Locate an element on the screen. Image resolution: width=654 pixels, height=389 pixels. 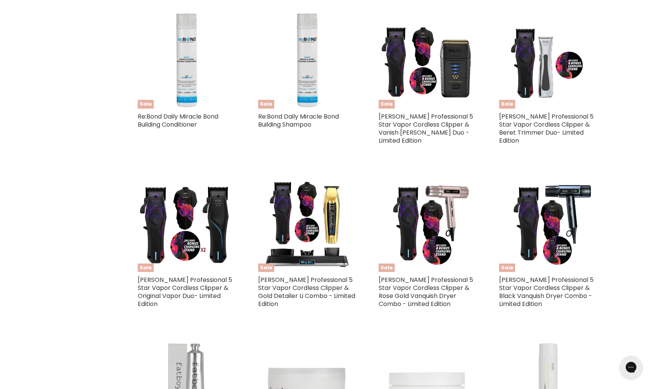
img: Re:Bond Daily Miracle Bond Building Shampoo is located at coordinates (307, 60).